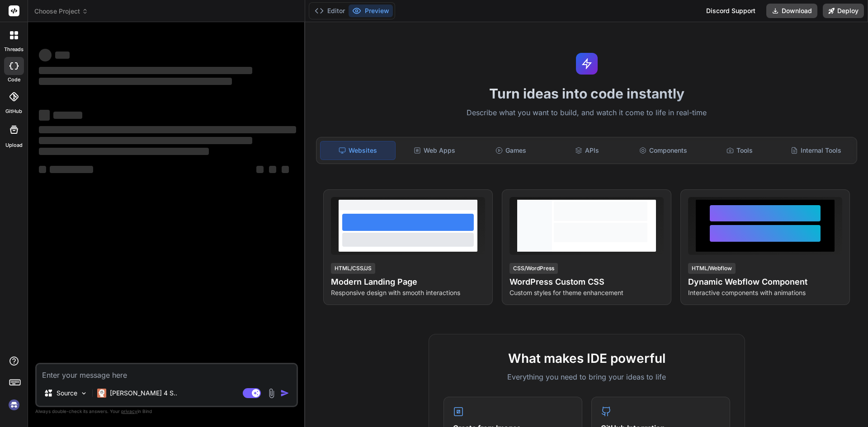 This screenshot has width=868, height=427. I want to click on div: HTML/Webflow, so click(712, 269).